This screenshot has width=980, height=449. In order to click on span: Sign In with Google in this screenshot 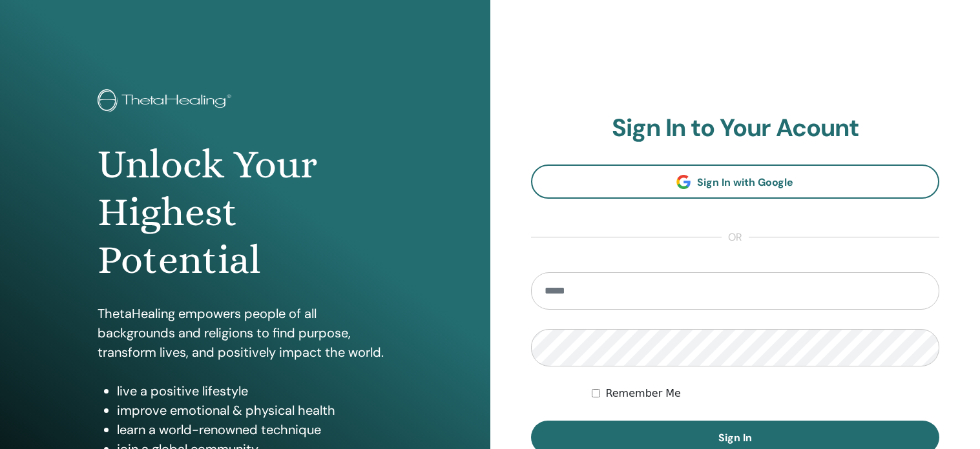, I will do `click(745, 182)`.